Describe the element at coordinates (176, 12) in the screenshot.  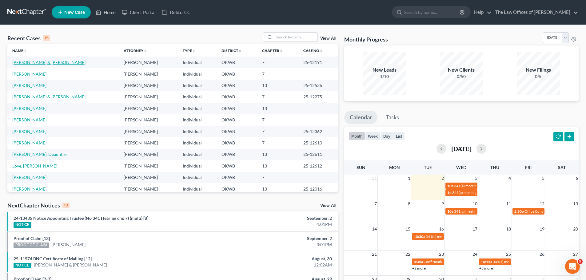
I see `a: DebtorCC` at that location.